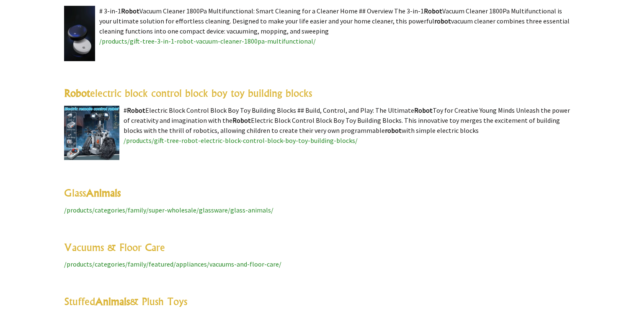 The width and height of the screenshot is (637, 311). Describe the element at coordinates (114, 247) in the screenshot. I see `a: Vacuums & Floor Care` at that location.